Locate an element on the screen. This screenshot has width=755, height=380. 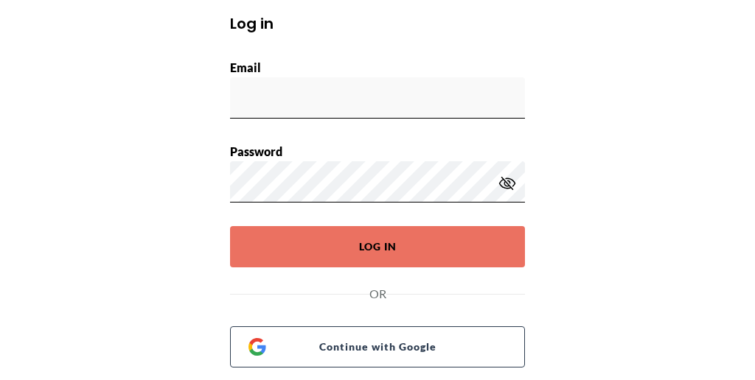
div: OR is located at coordinates (377, 294).